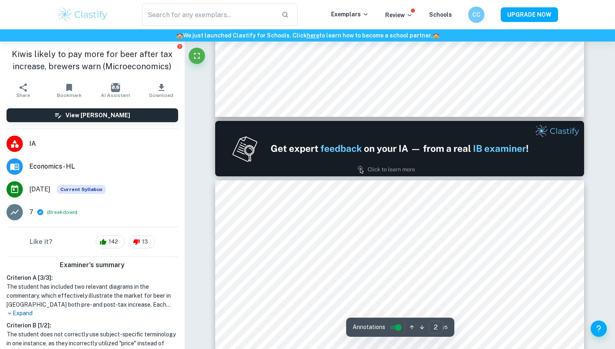 This screenshot has width=615, height=349. Describe the element at coordinates (92, 60) in the screenshot. I see `h1: Kiwis likely to pay more for beer after tax increase, brewers warn (Microeconomics)` at that location.